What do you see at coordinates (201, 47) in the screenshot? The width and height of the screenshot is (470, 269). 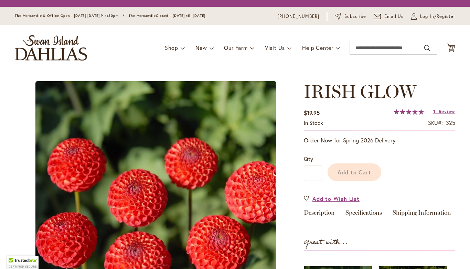 I see `span: New` at bounding box center [201, 47].